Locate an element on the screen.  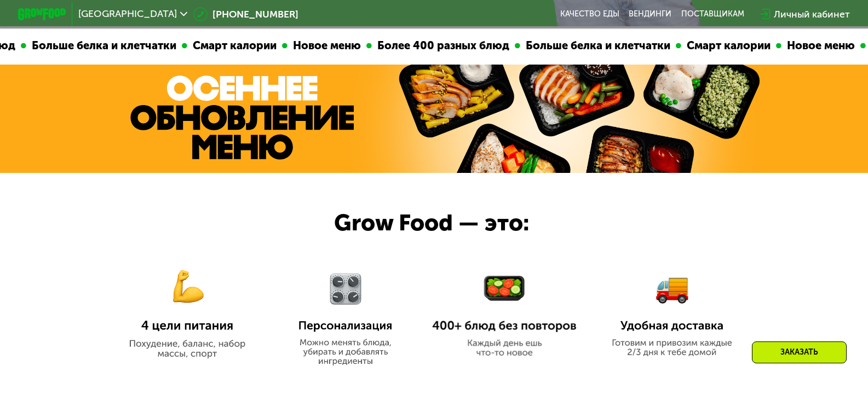
div: Заказать is located at coordinates (799, 353).